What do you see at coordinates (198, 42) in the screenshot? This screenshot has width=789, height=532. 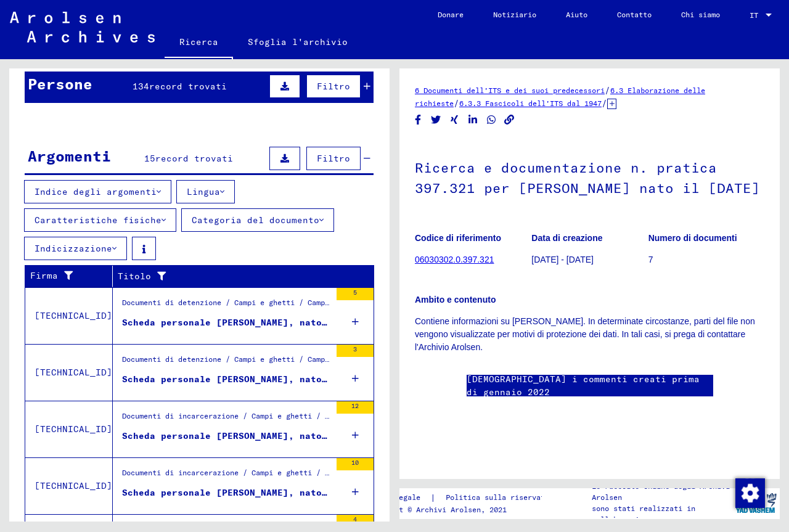 I see `font: Ricerca` at bounding box center [198, 42].